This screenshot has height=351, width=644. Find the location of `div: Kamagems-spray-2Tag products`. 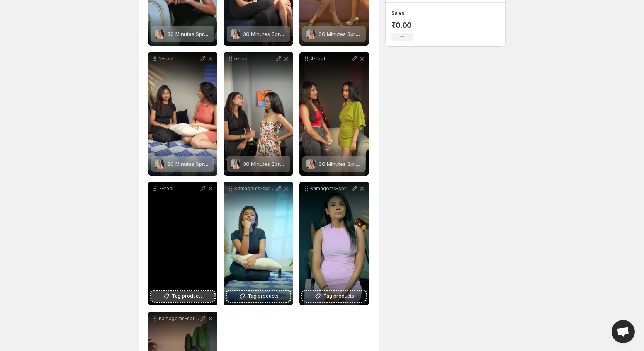

div: Kamagems-spray-2Tag products is located at coordinates (334, 243).